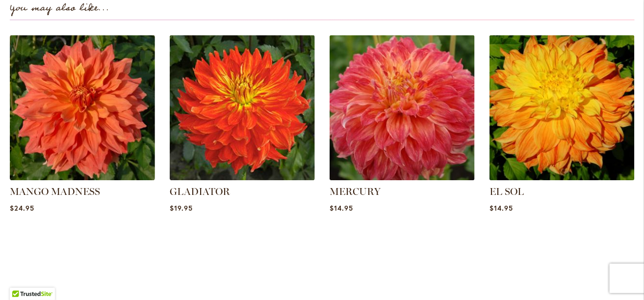 The height and width of the screenshot is (300, 644). Describe the element at coordinates (22, 208) in the screenshot. I see `span: $24.95` at that location.